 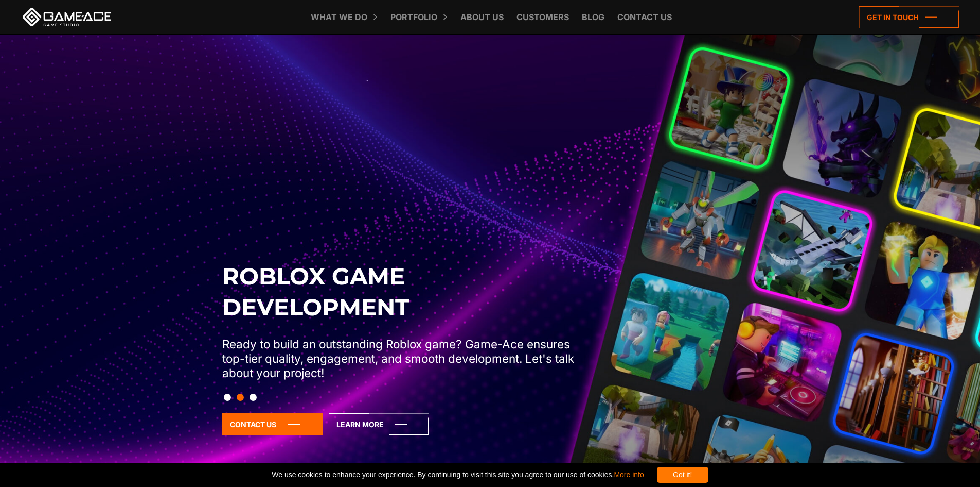 What do you see at coordinates (272, 424) in the screenshot?
I see `a: Contact Us` at bounding box center [272, 424].